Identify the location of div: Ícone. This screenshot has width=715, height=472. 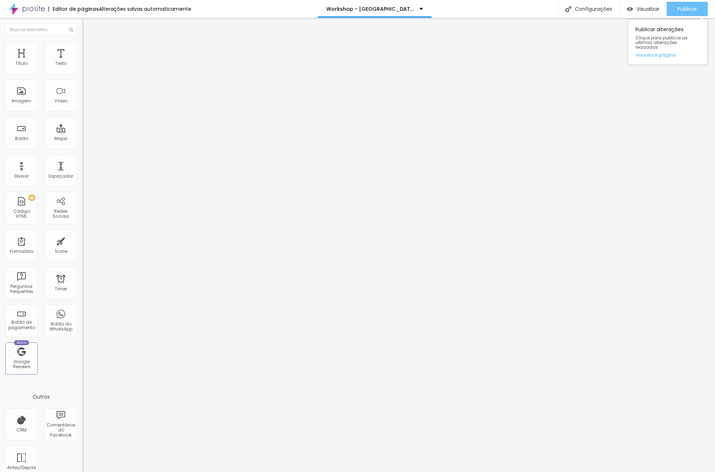
(61, 251).